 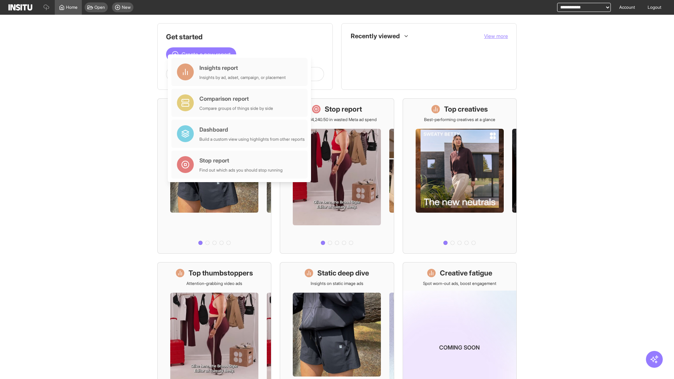 What do you see at coordinates (241, 161) in the screenshot?
I see `div: Stop report` at bounding box center [241, 161].